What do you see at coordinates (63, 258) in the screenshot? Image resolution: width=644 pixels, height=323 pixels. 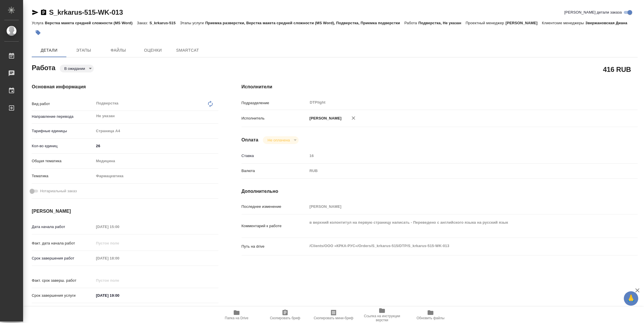 I see `p: Срок завершения работ` at bounding box center [63, 258].